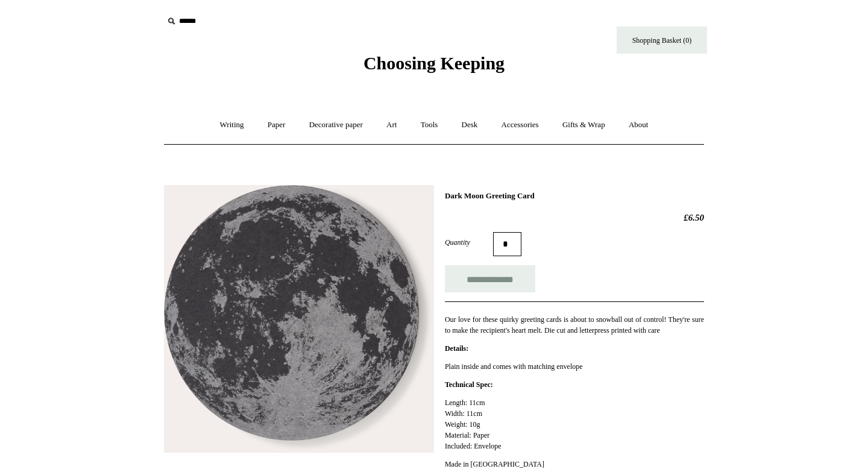 The height and width of the screenshot is (469, 868). I want to click on a: Paper, so click(276, 125).